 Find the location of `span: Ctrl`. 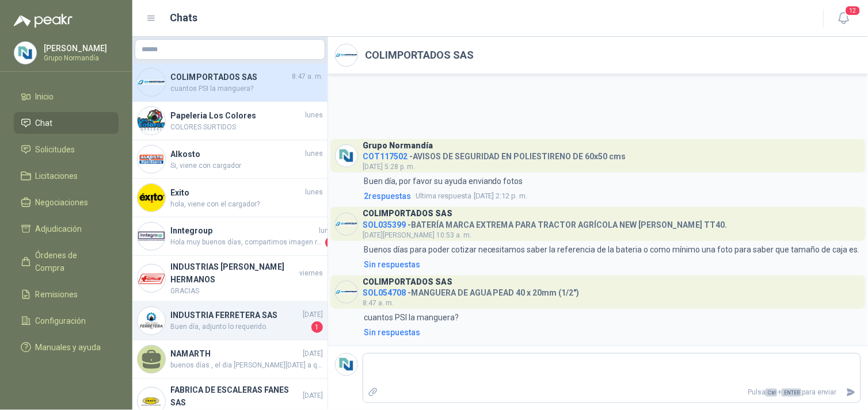

span: Ctrl is located at coordinates (771, 393).